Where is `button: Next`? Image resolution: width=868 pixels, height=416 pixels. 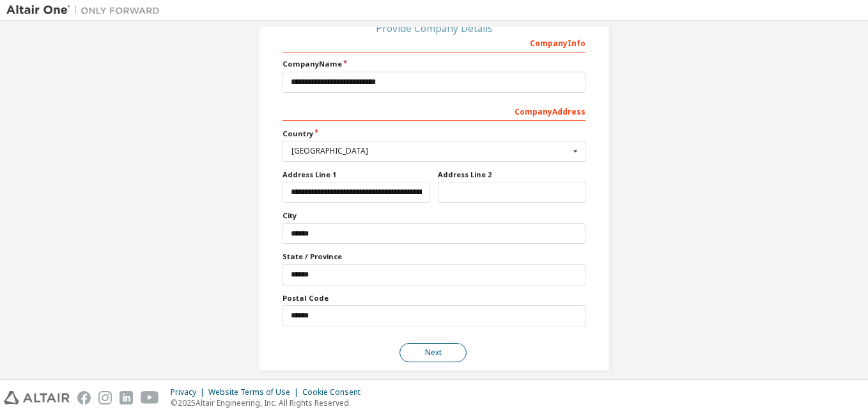
button: Next is located at coordinates (433, 352).